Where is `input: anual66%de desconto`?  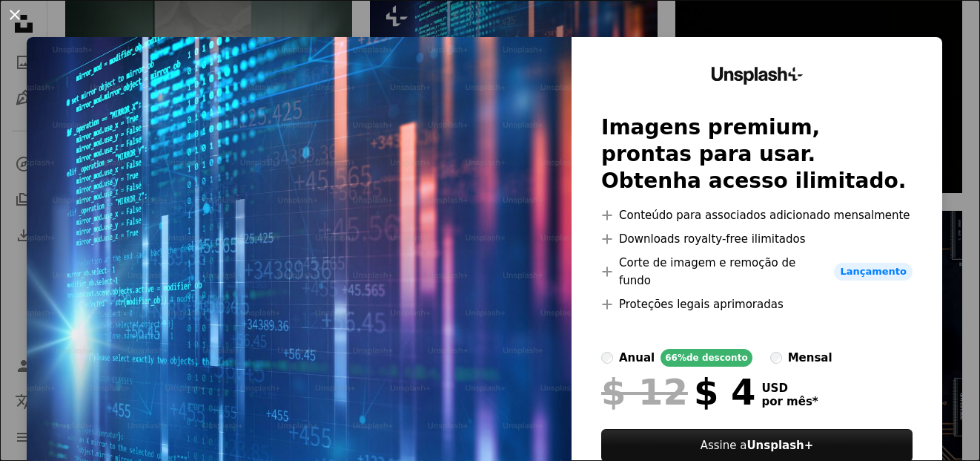 input: anual66%de desconto is located at coordinates (607, 358).